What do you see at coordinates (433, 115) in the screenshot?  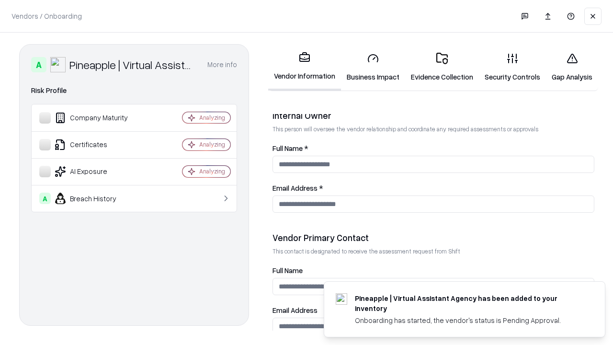 I see `div: Internal Owner` at bounding box center [433, 115].